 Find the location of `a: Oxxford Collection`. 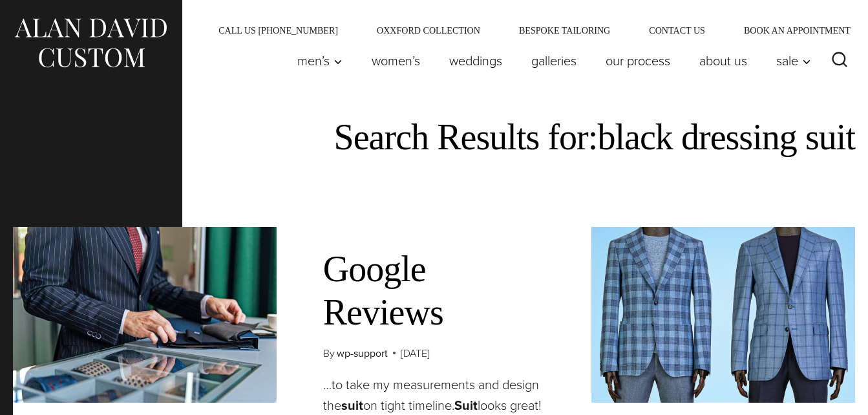

a: Oxxford Collection is located at coordinates (429, 31).